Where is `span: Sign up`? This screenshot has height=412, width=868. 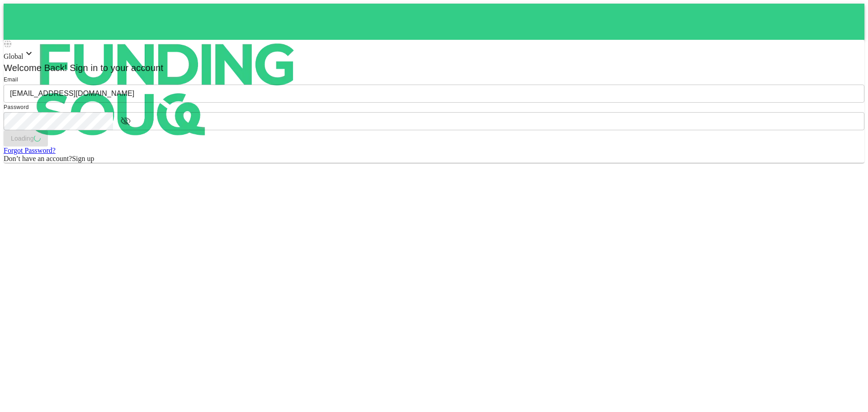 span: Sign up is located at coordinates (82, 159).